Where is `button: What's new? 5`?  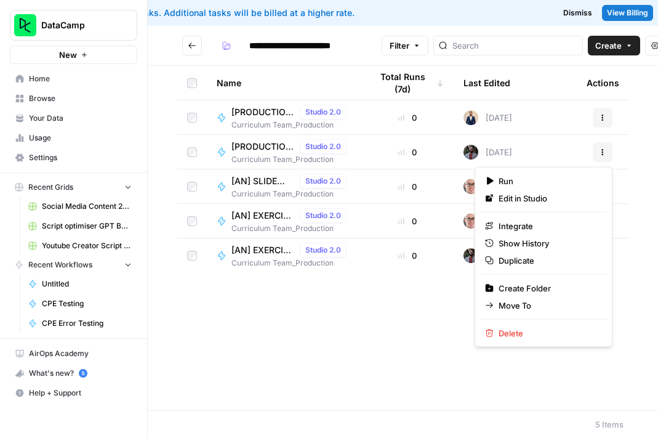 button: What's new? 5 is located at coordinates (73, 373).